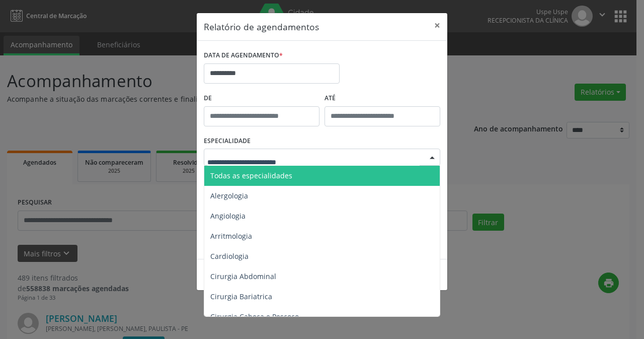  What do you see at coordinates (261, 98) in the screenshot?
I see `label: De` at bounding box center [261, 98].